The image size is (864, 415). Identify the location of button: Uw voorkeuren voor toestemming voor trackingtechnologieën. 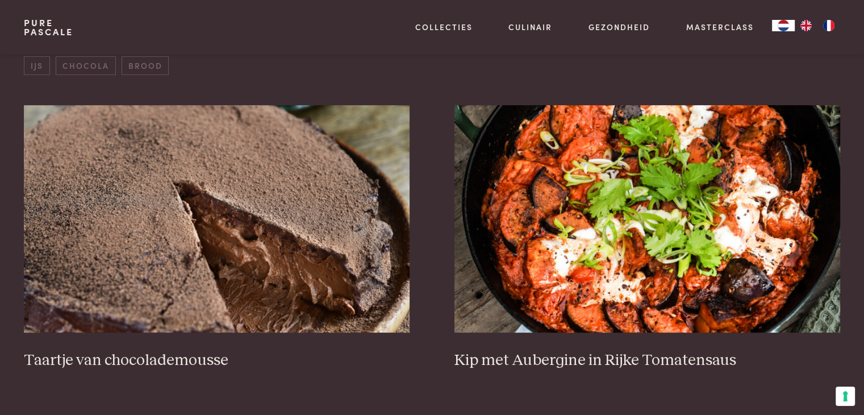
(845, 396).